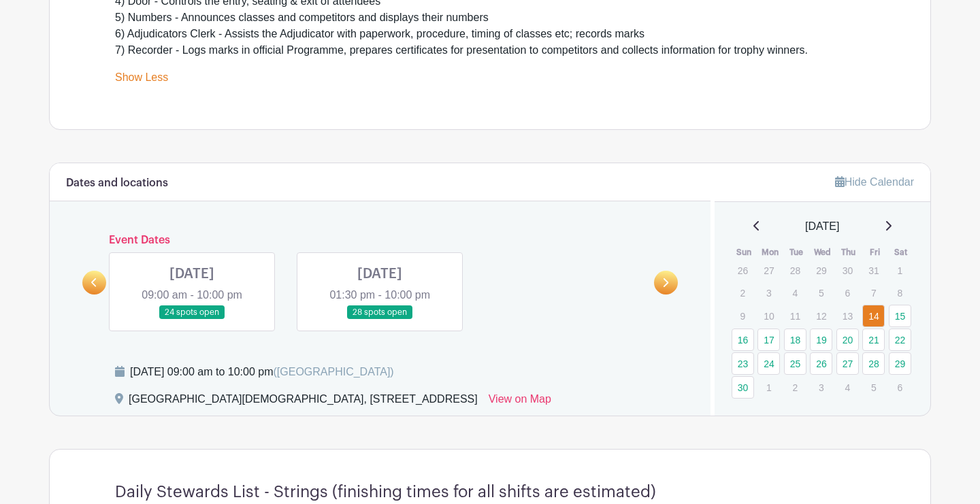 This screenshot has height=504, width=980. I want to click on p: 12, so click(820, 315).